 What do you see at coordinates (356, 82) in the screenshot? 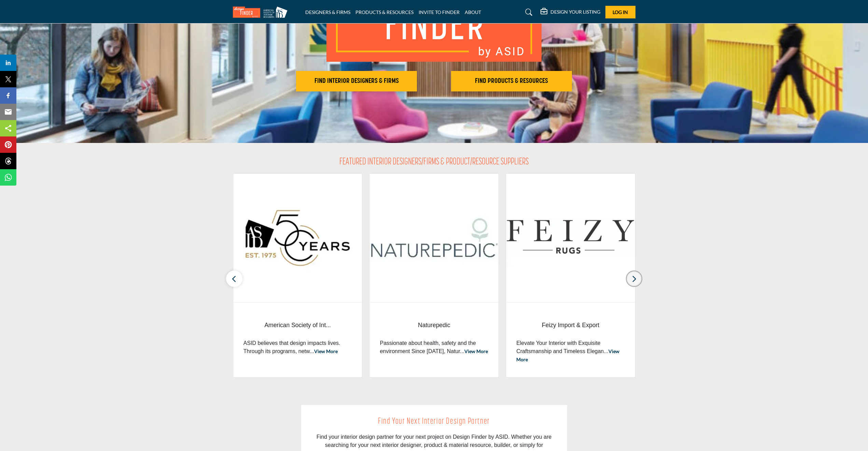
I see `button: FIND INTERIOR DESIGNERS & FIRMS` at bounding box center [356, 82].